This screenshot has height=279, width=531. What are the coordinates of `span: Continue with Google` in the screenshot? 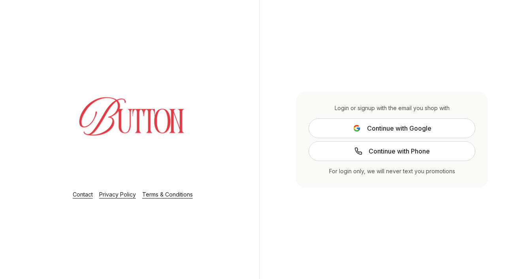 It's located at (399, 128).